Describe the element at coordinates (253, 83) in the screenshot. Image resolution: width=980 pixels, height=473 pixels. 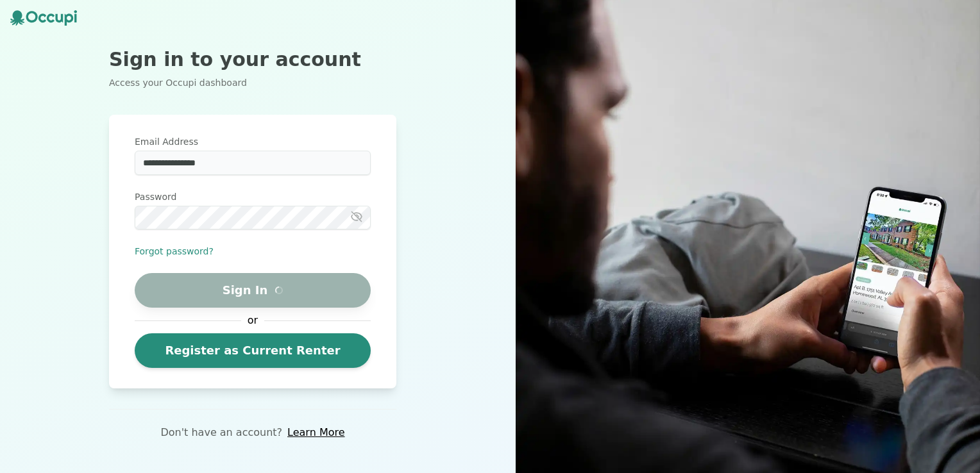
I see `p: Access your Occupi dashboard` at that location.